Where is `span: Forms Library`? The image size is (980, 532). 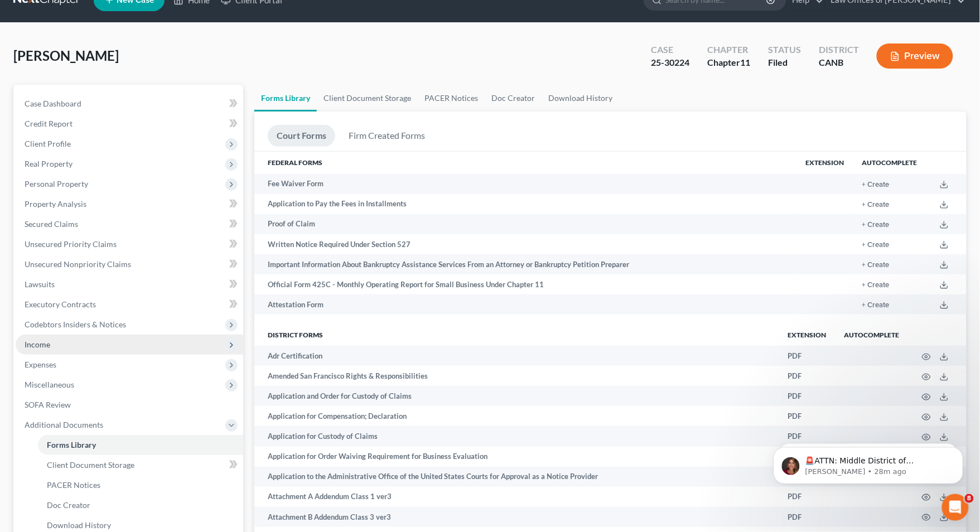
span: Forms Library is located at coordinates (71, 445).